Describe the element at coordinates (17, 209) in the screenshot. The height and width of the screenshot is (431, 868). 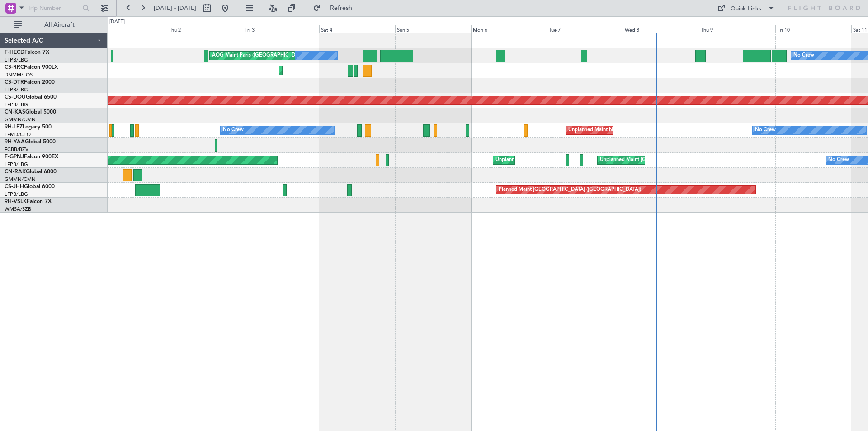
I see `a: WMSA/SZB` at that location.